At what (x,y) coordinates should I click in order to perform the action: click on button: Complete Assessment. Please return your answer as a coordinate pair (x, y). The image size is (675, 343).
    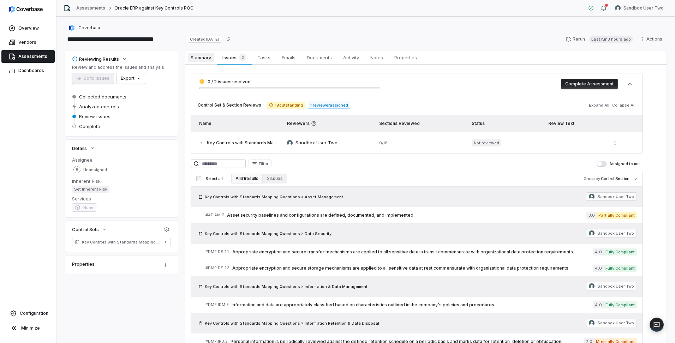
    Looking at the image, I should click on (590, 84).